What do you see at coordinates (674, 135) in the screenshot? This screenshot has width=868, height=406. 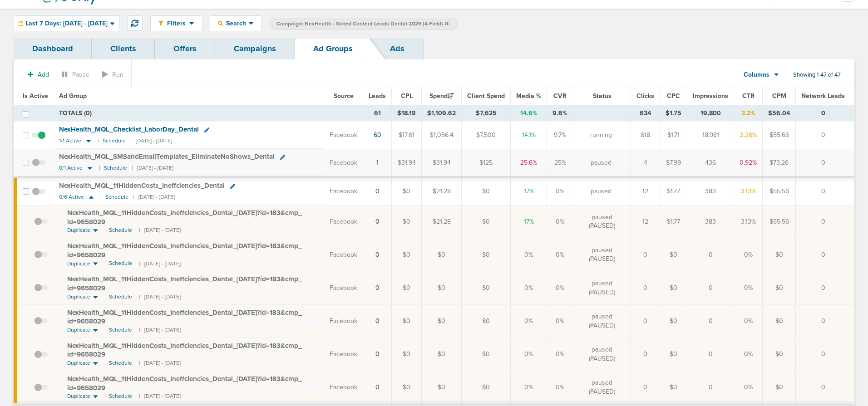 I see `td: $1.71` at bounding box center [674, 135].